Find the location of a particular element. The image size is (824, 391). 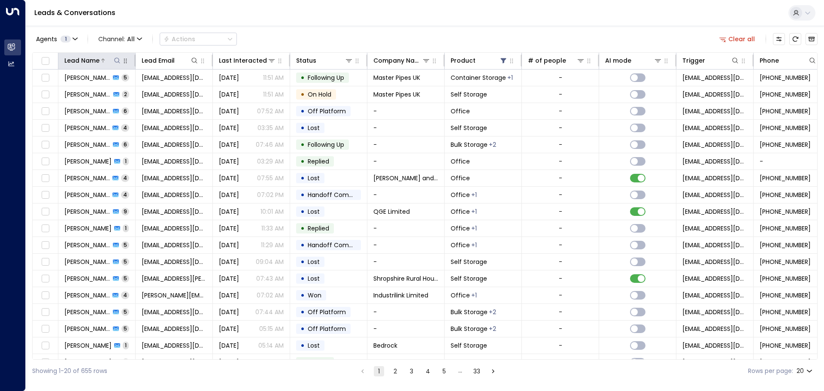

span: Daniel Corfield is located at coordinates (87, 111).